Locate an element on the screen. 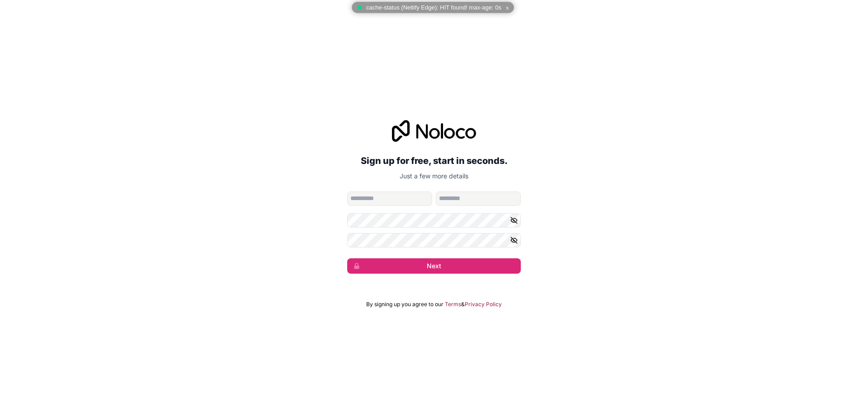 Image resolution: width=868 pixels, height=415 pixels. h2: Sign up for free, start in seconds. is located at coordinates (434, 161).